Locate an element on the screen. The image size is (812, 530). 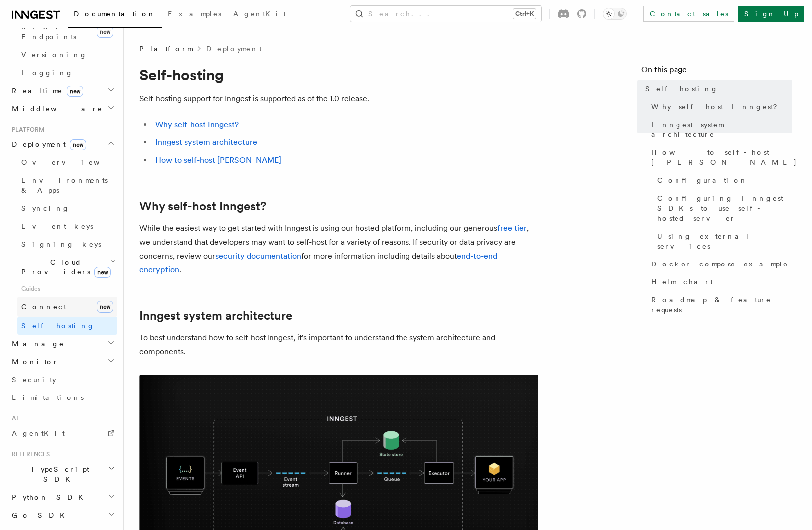
a: Examples is located at coordinates (194, 15).